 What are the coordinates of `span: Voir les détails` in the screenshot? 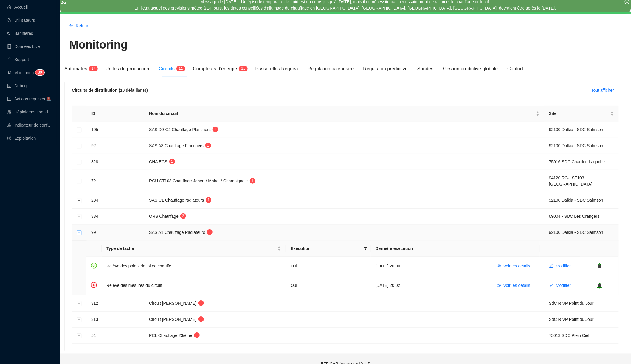 It's located at (517, 266).